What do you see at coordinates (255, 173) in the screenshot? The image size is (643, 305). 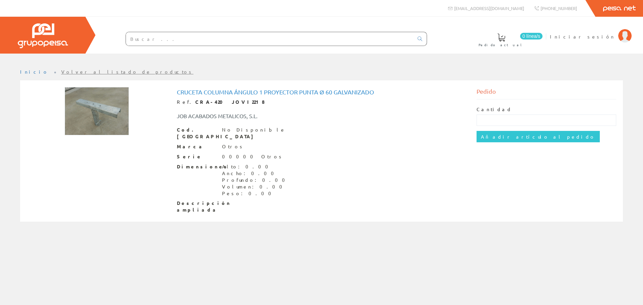 I see `div: Ancho: 0.00` at bounding box center [255, 173].